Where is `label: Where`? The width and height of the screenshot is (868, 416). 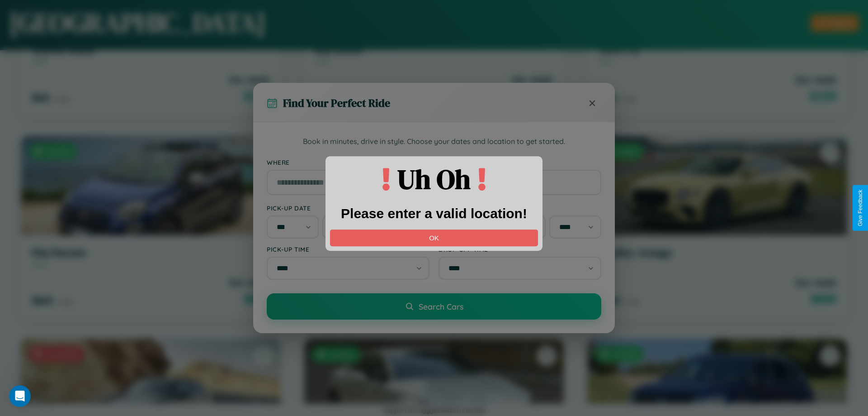 label: Where is located at coordinates (434, 162).